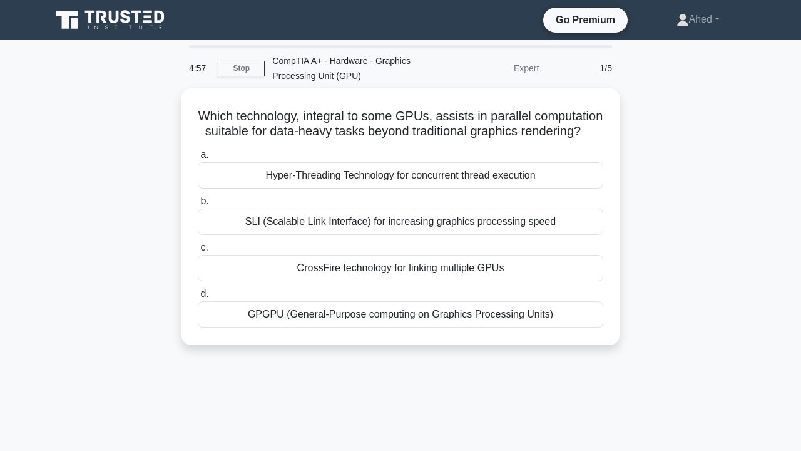  I want to click on div: 1/5, so click(583, 68).